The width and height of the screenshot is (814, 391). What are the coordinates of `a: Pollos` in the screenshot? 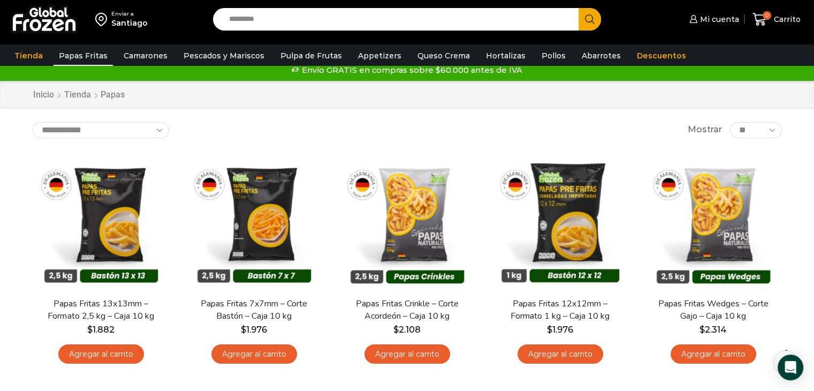 It's located at (554, 56).